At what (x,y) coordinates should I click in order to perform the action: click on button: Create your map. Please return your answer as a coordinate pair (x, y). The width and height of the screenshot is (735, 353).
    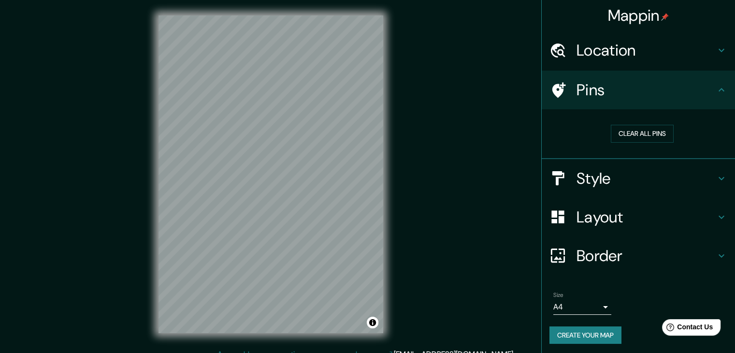
    Looking at the image, I should click on (586, 335).